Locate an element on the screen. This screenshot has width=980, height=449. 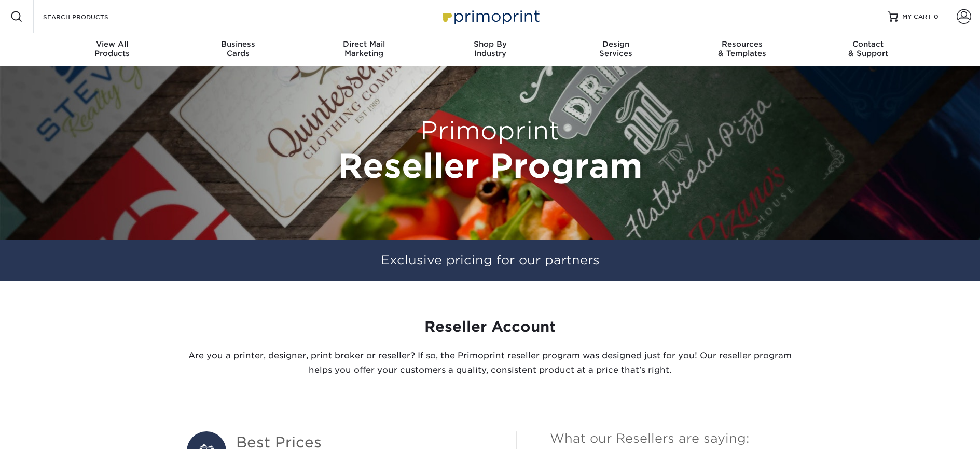
div: Products is located at coordinates (112, 49).